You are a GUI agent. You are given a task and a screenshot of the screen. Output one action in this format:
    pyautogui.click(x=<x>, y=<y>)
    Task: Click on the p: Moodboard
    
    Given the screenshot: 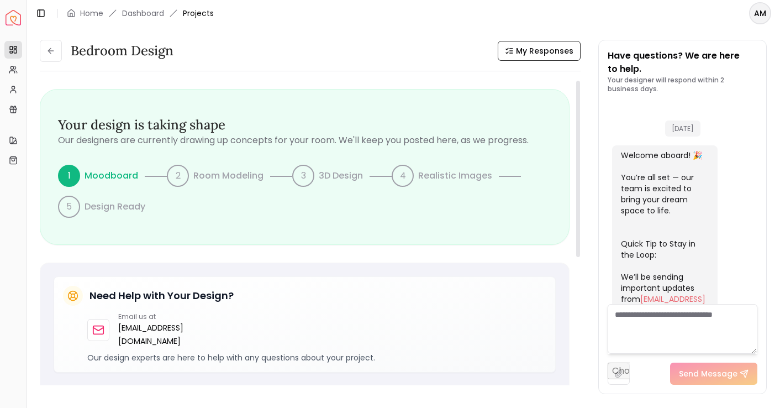 What is the action you would take?
    pyautogui.click(x=111, y=176)
    